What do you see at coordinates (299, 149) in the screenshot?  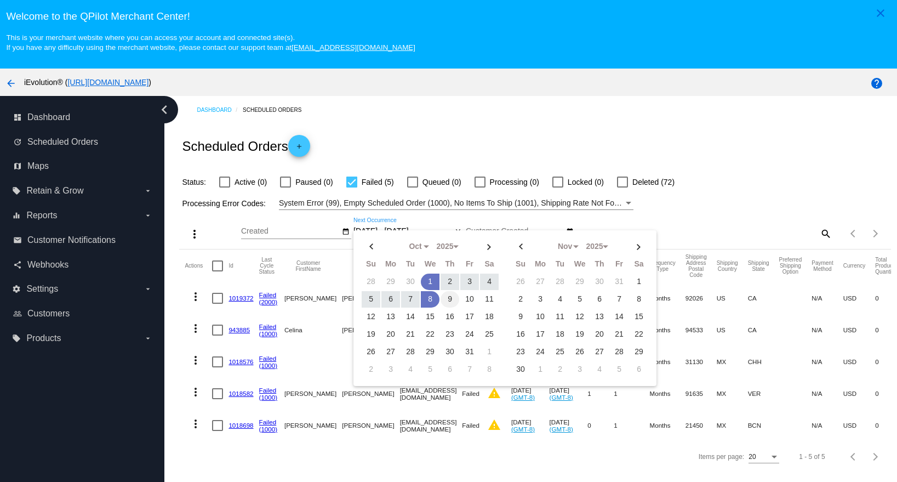 I see `mat-icon: add` at bounding box center [299, 149].